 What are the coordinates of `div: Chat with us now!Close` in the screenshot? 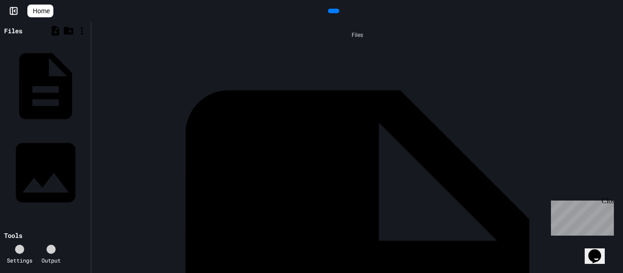 It's located at (33, 31).